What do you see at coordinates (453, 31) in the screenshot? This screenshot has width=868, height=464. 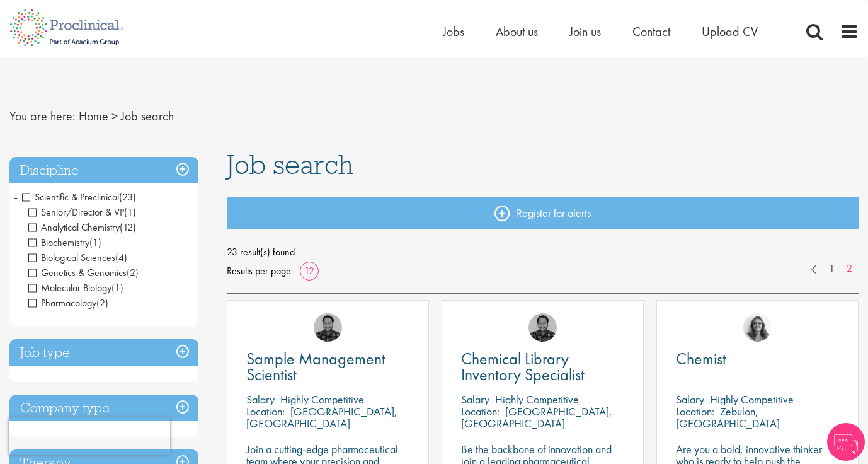 I see `span: Jobs` at bounding box center [453, 31].